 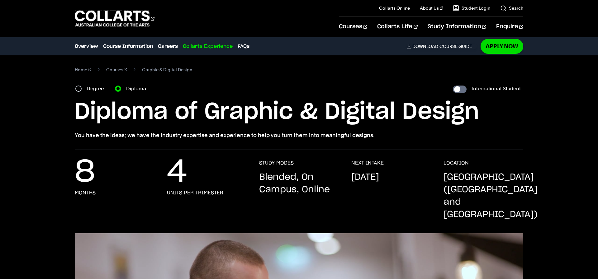 What do you see at coordinates (168, 46) in the screenshot?
I see `a: Careers` at bounding box center [168, 46].